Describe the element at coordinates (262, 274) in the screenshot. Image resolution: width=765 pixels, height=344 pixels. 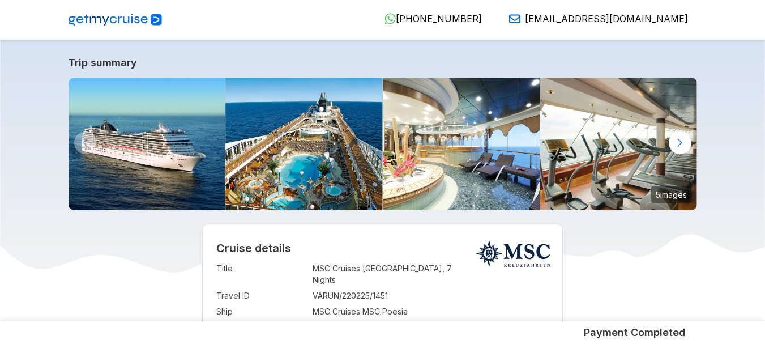
I see `td: Title` at that location.